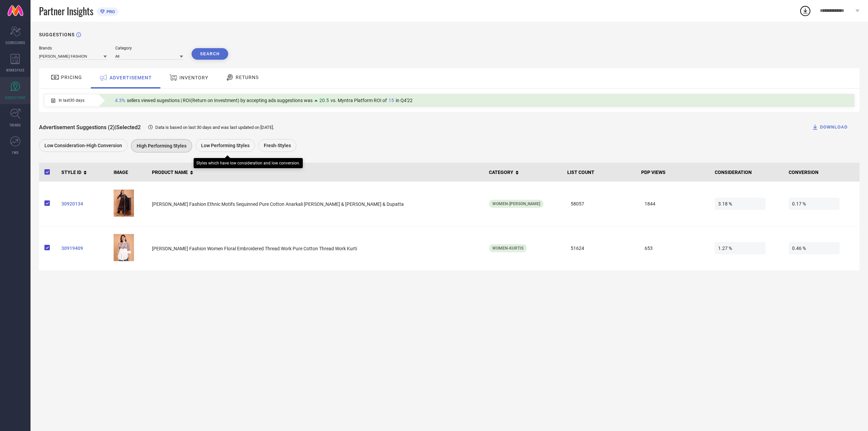 The width and height of the screenshot is (868, 431). What do you see at coordinates (248, 164) in the screenshot?
I see `div: Styles which have low consideration and low conversion.` at bounding box center [248, 164].